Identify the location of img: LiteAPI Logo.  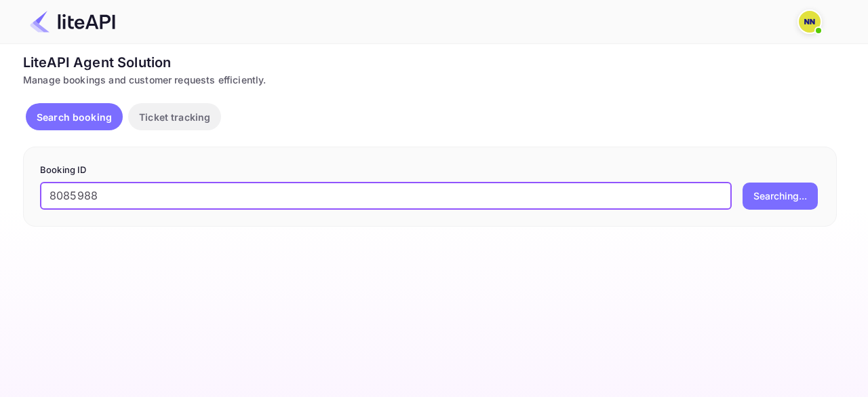
(73, 22).